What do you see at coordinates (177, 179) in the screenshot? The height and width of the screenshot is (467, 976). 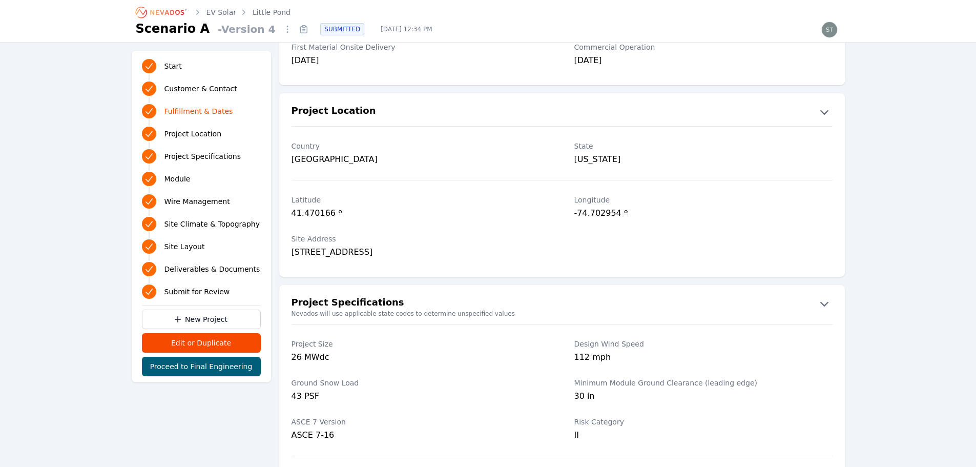 I see `span: Module` at bounding box center [177, 179].